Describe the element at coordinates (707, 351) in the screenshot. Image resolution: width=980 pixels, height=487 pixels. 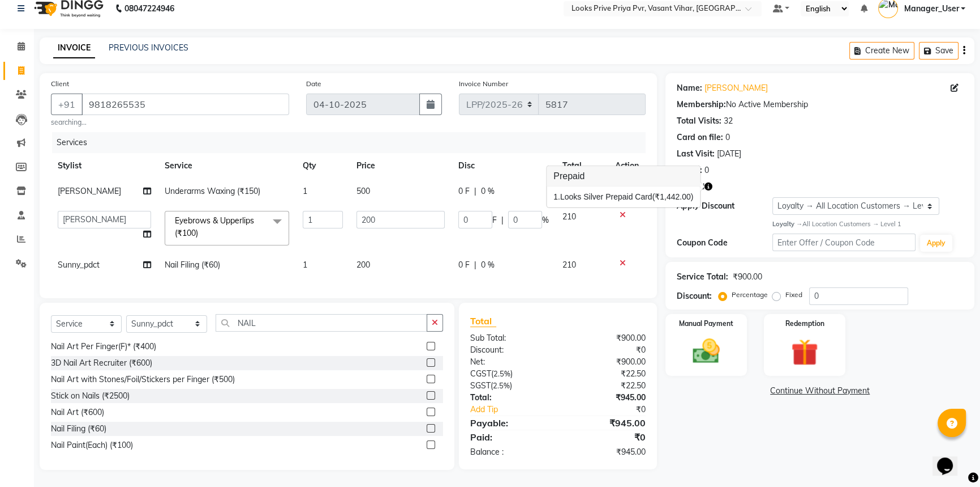
I see `img: _cash.svg` at that location.